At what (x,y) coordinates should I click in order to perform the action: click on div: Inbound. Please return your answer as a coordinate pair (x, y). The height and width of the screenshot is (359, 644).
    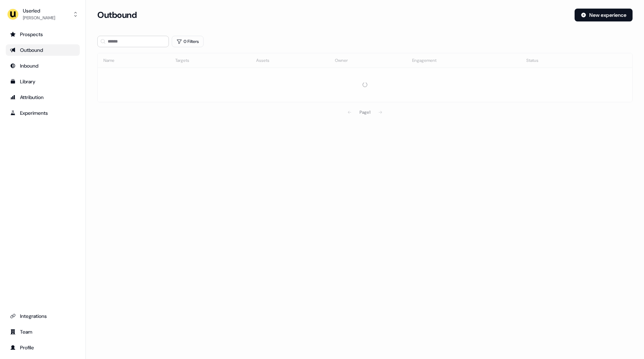
    Looking at the image, I should click on (43, 66).